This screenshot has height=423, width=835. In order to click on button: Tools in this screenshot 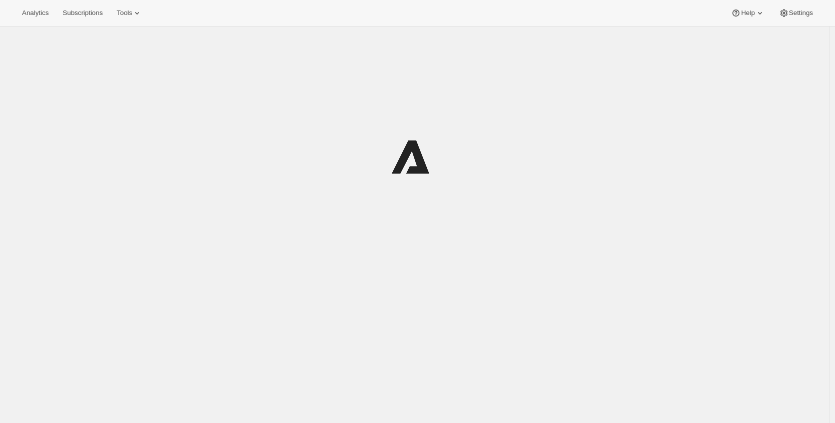, I will do `click(129, 13)`.